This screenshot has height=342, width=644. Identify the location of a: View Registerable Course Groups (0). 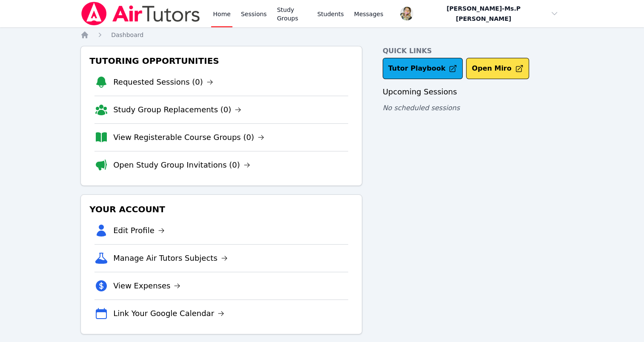
(189, 138).